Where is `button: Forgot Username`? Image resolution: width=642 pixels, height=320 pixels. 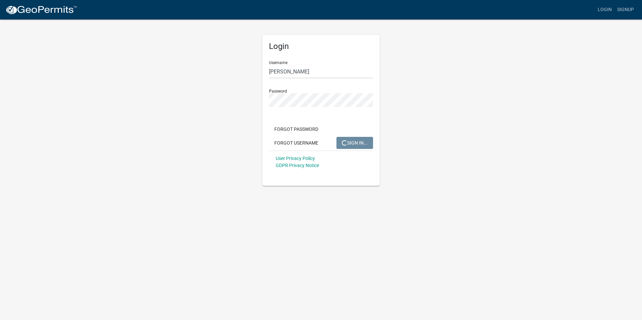 button: Forgot Username is located at coordinates (296, 143).